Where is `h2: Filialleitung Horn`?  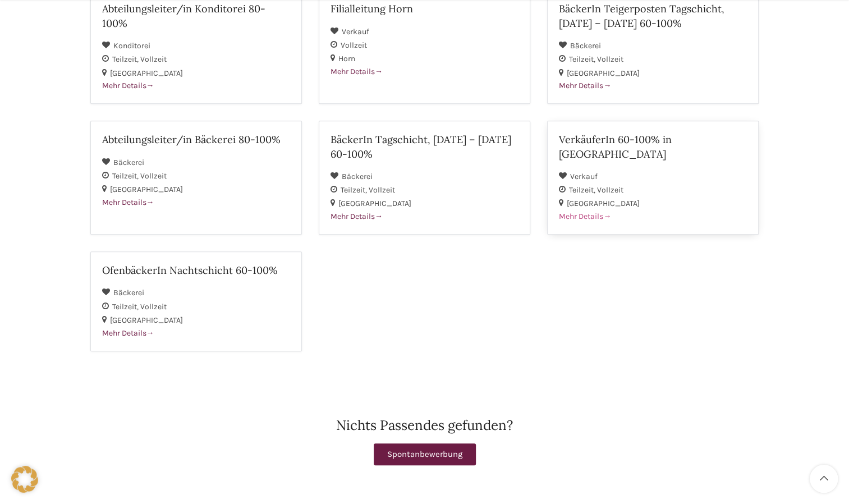 h2: Filialleitung Horn is located at coordinates (424, 8).